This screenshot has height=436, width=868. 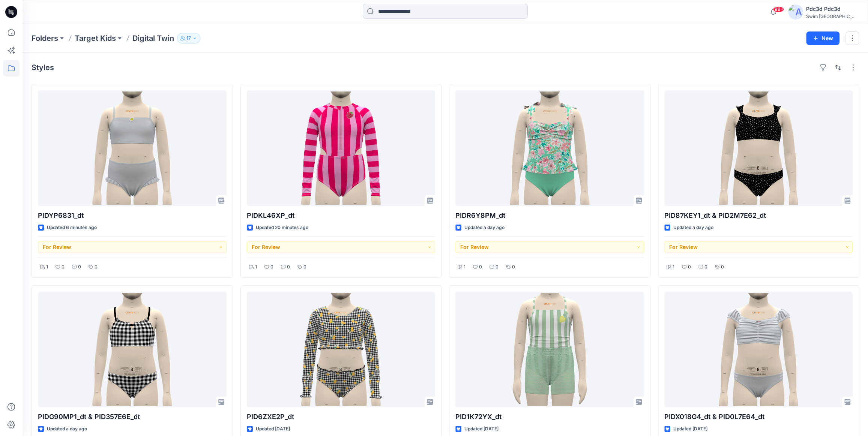 What do you see at coordinates (341, 216) in the screenshot?
I see `p: PIDKL46XP_dt` at bounding box center [341, 216].